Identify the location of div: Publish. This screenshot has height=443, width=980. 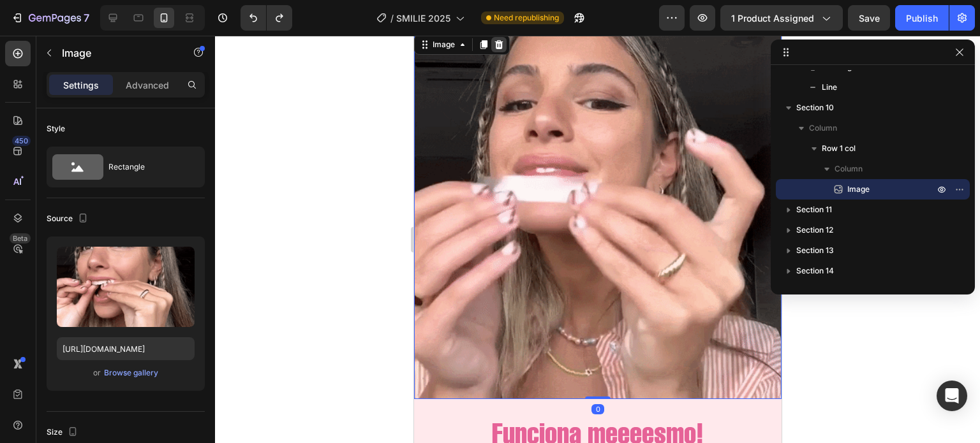
(922, 18).